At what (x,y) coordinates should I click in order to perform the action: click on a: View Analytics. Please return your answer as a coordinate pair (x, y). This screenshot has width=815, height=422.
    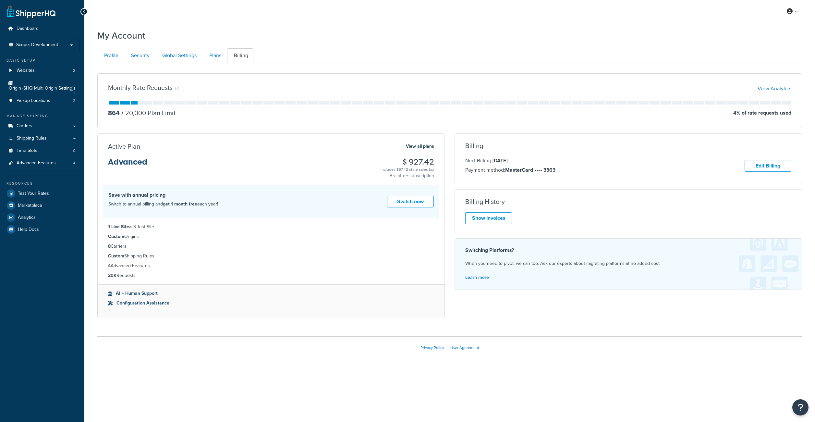
    Looking at the image, I should click on (774, 88).